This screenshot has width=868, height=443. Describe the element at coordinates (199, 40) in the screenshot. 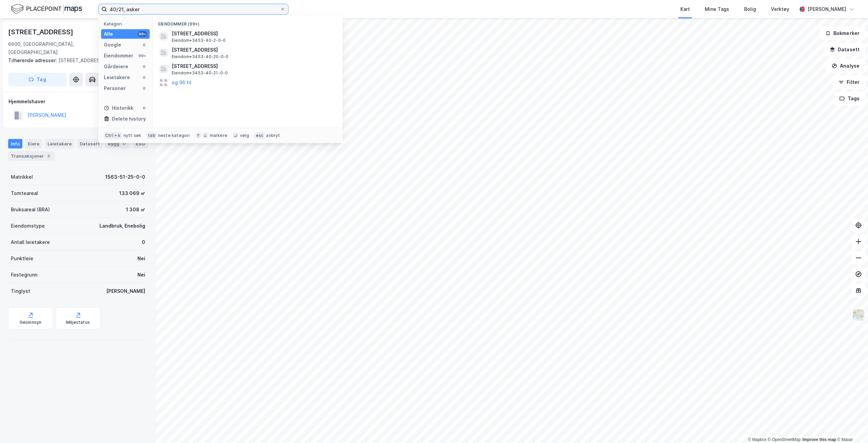

I see `span: Eiendom • 3453-40-2-0-0` at that location.